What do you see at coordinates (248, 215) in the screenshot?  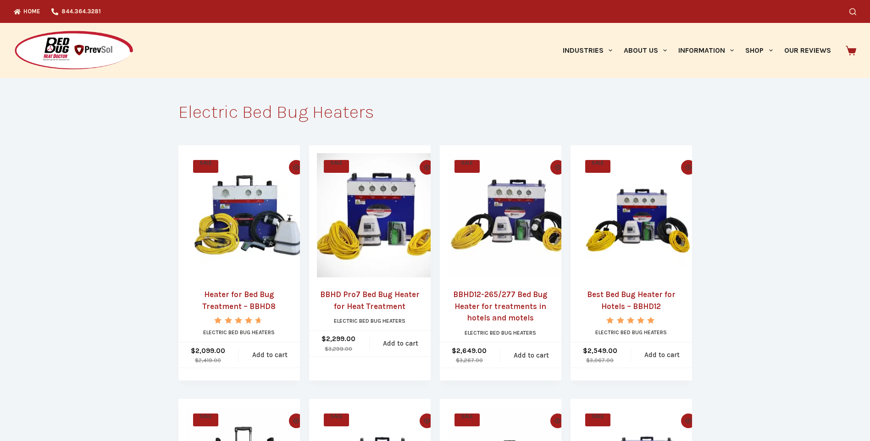 I see `a: Heater for Bed Bug Treatment - BBHD8` at bounding box center [248, 215].